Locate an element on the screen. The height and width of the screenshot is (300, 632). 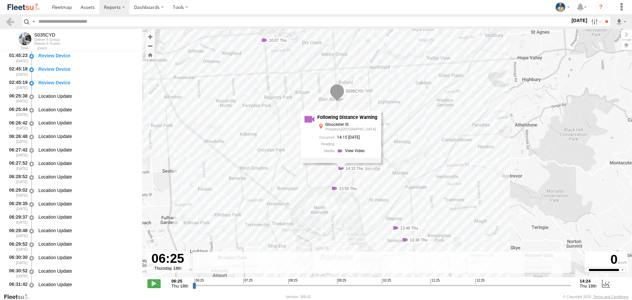
button: Zoom in is located at coordinates (150, 37).